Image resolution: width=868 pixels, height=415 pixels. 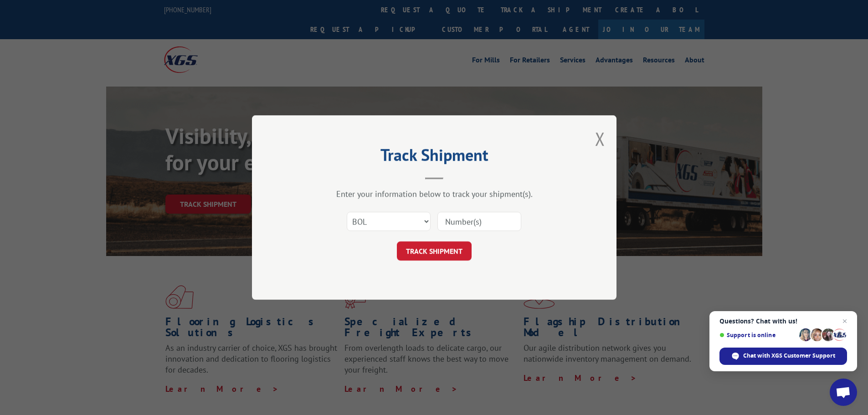 I want to click on span: Chat with XGS Customer Support, so click(x=789, y=356).